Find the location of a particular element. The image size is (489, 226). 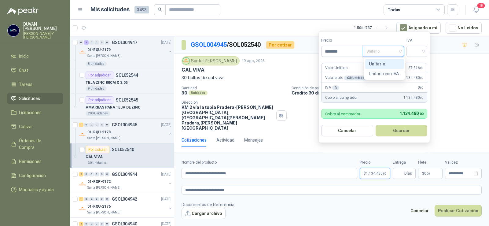

span: Configuración is located at coordinates (32, 176).